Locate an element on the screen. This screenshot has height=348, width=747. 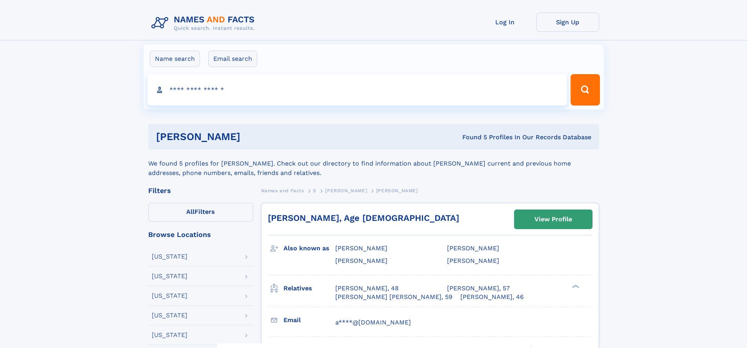
a: Log In is located at coordinates (505, 22).